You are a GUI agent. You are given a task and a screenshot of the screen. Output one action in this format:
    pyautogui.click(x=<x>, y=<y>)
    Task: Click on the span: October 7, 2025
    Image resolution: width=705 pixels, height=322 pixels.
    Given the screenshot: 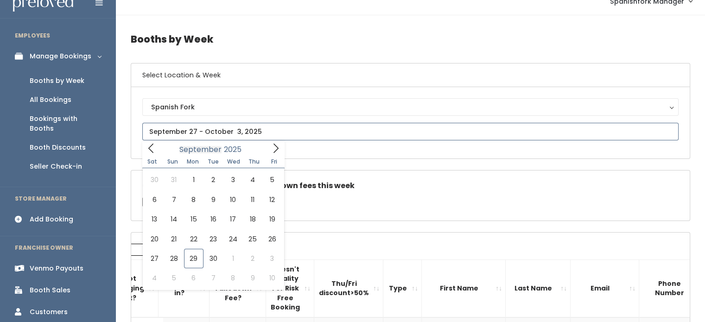 What is the action you would take?
    pyautogui.click(x=213, y=278)
    